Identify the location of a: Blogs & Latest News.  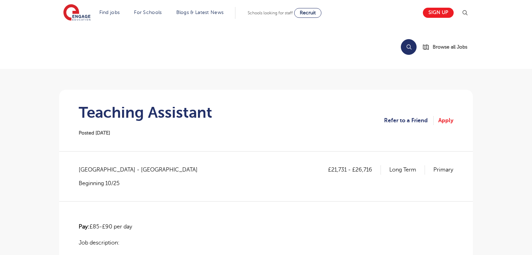
(200, 12).